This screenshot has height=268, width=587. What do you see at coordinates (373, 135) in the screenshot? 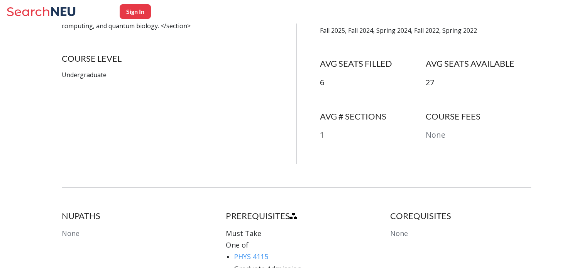
I see `p: 1` at bounding box center [373, 135].